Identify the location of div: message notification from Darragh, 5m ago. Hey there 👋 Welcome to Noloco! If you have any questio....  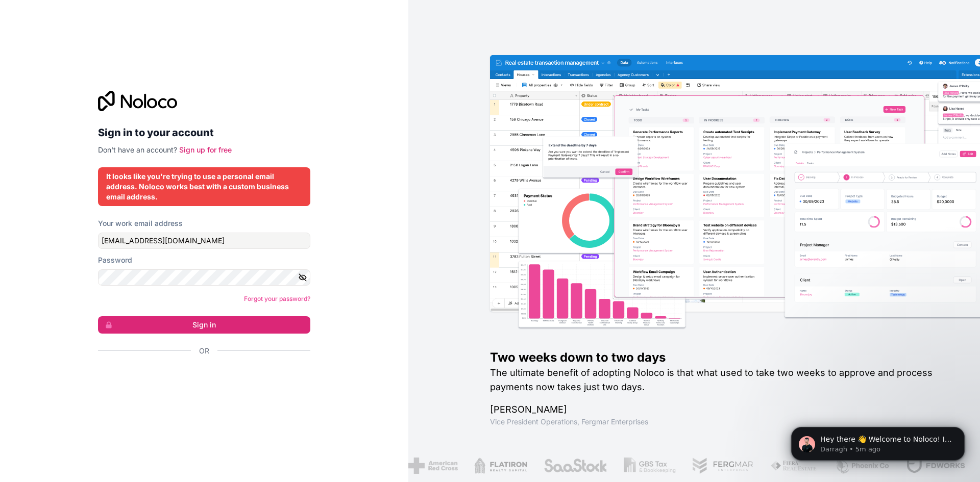
(102, 38).